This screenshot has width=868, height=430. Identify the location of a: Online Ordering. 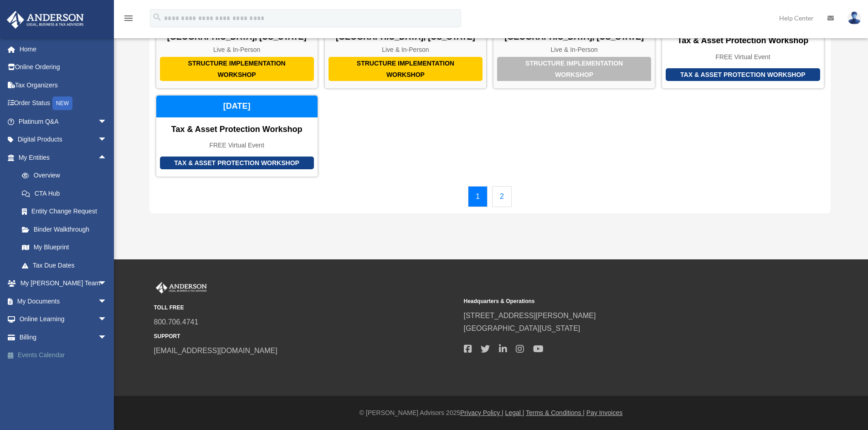
(63, 68).